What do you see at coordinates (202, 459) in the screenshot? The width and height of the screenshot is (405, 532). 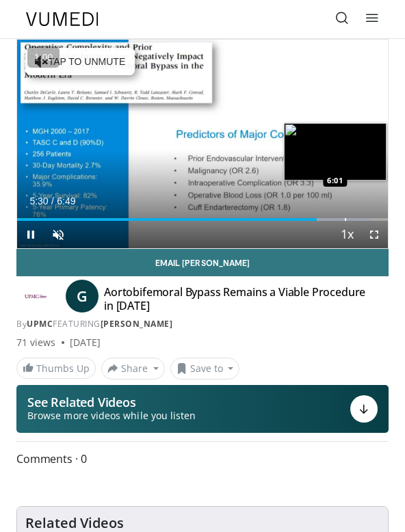 I see `span: Comments 0` at bounding box center [202, 459].